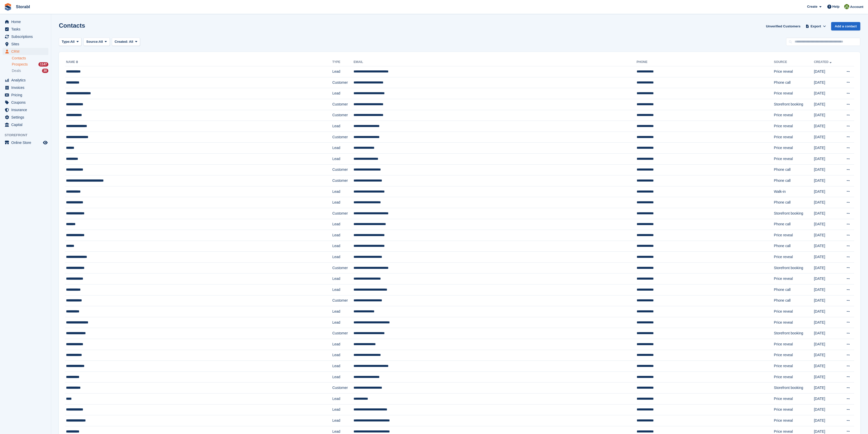  Describe the element at coordinates (28, 135) in the screenshot. I see `span: Storefront` at that location.